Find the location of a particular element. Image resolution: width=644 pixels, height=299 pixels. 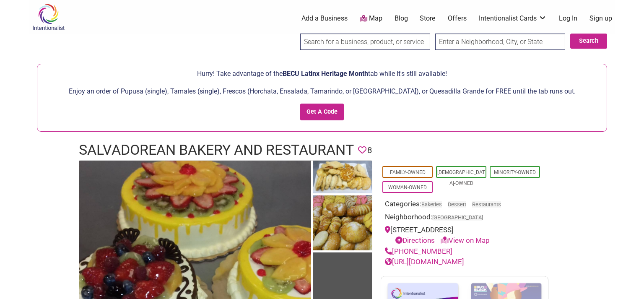

p: Hurry! Take advantage of the tab while it's still available! is located at coordinates (322, 74).